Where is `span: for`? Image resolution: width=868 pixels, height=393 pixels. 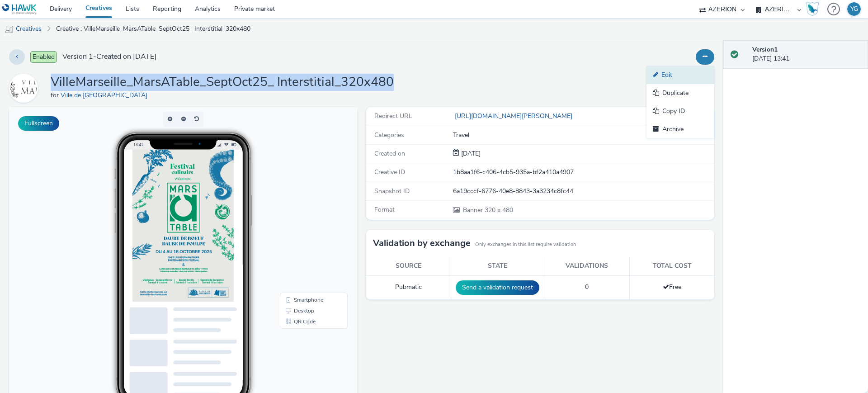
span: for is located at coordinates (56, 95).